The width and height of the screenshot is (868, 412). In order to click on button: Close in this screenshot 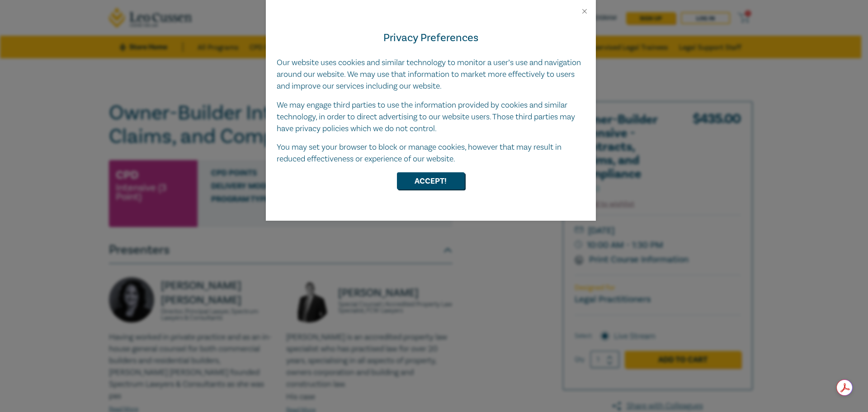, I will do `click(585, 11)`.